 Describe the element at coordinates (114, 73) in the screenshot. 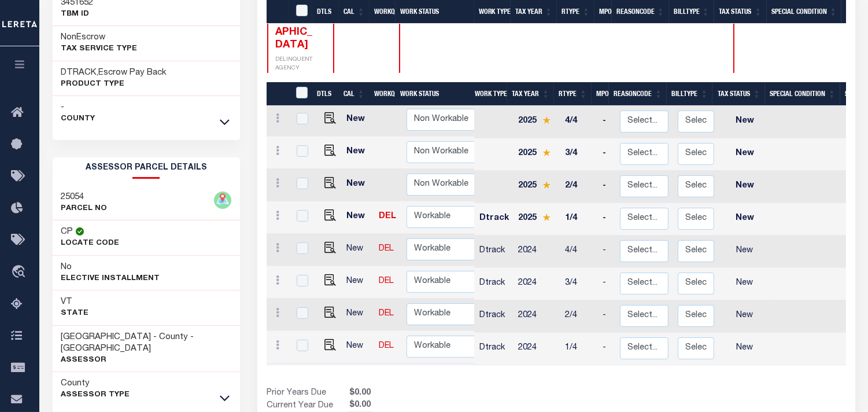

I see `h3: DTRACK,Escrow Pay Back` at that location.